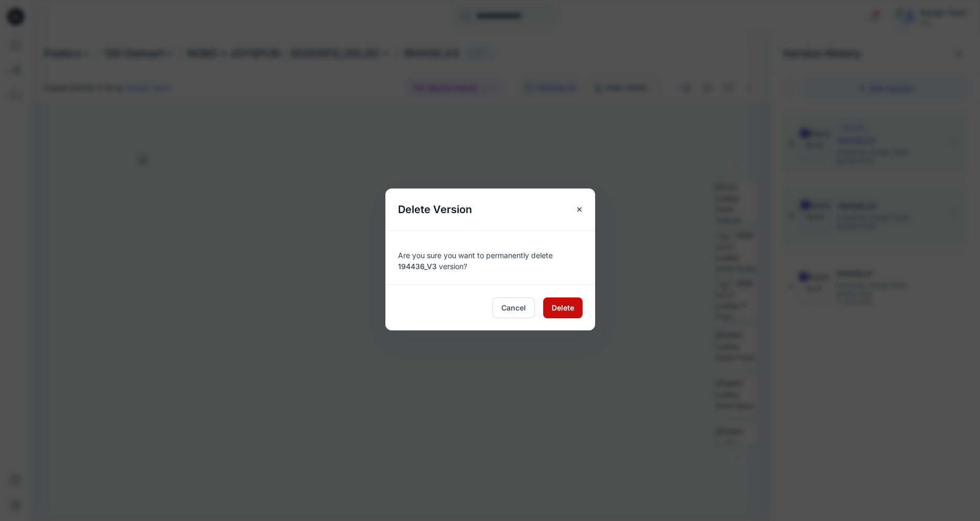  What do you see at coordinates (434, 210) in the screenshot?
I see `h5: Delete Version` at bounding box center [434, 210].